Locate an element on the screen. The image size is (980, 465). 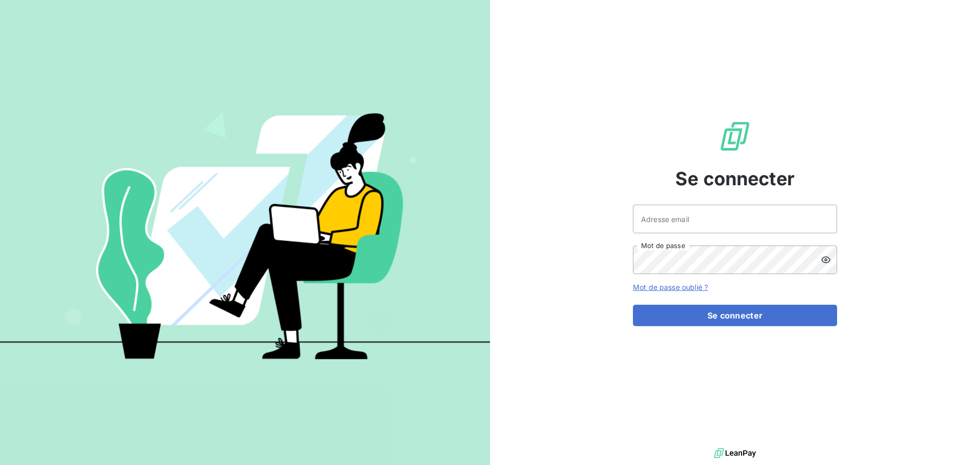
button: Se connecter is located at coordinates (735, 316).